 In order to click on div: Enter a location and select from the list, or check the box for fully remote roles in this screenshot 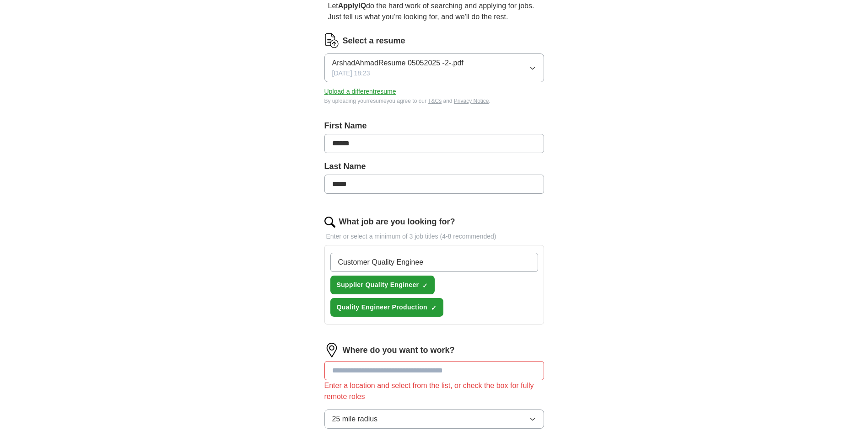, I will do `click(434, 391)`.